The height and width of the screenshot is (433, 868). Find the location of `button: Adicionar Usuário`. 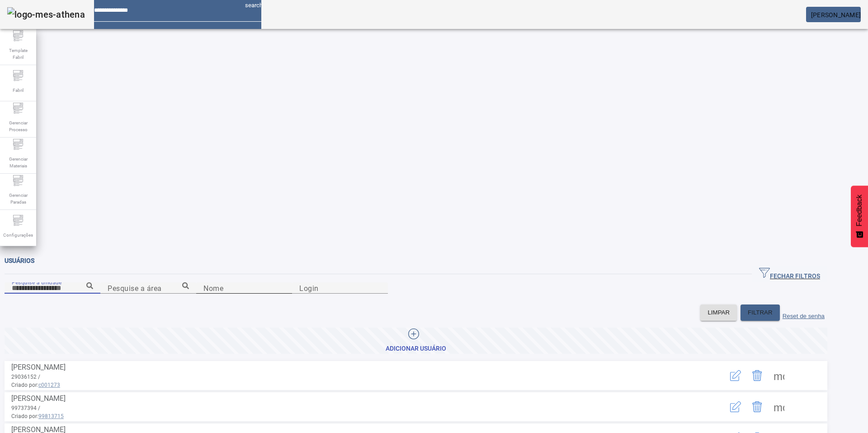

button: Adicionar Usuário is located at coordinates (416, 341).